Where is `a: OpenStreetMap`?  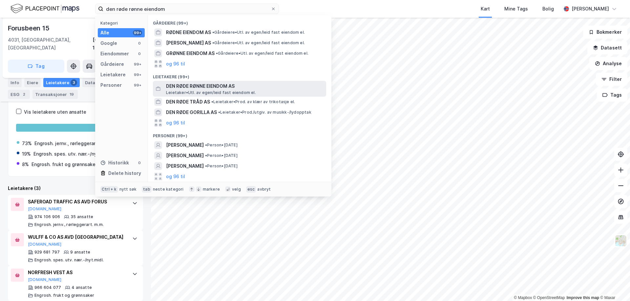
a: OpenStreetMap is located at coordinates (549, 298).